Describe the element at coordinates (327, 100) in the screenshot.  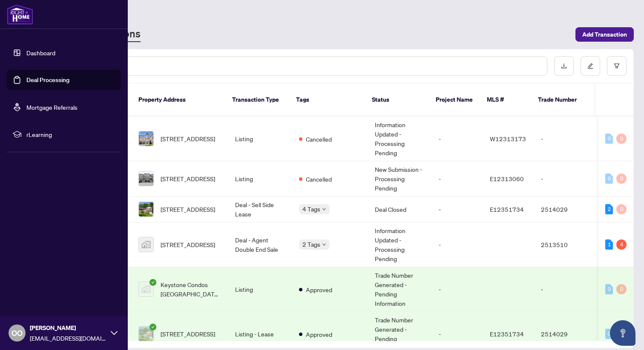
I see `th: Tags` at that location.